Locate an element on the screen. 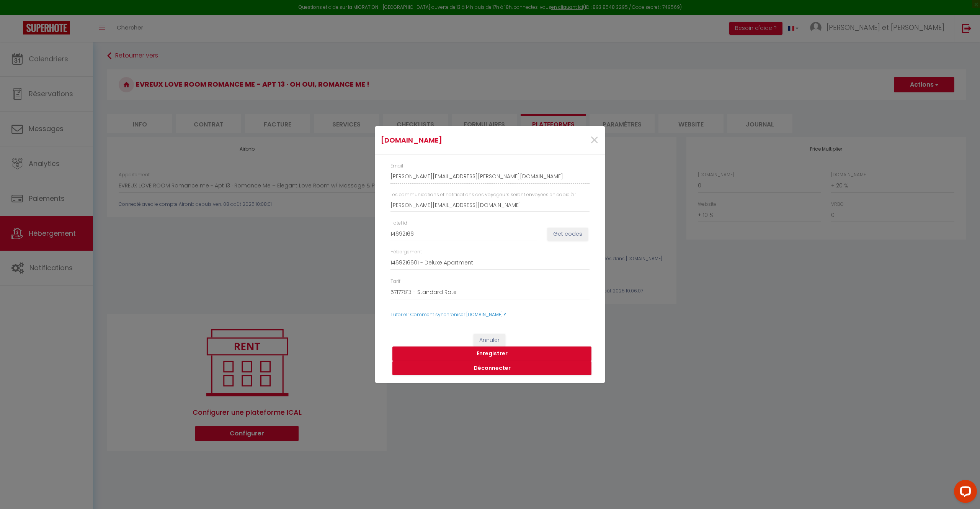 This screenshot has width=980, height=509. button: Close is located at coordinates (595, 140).